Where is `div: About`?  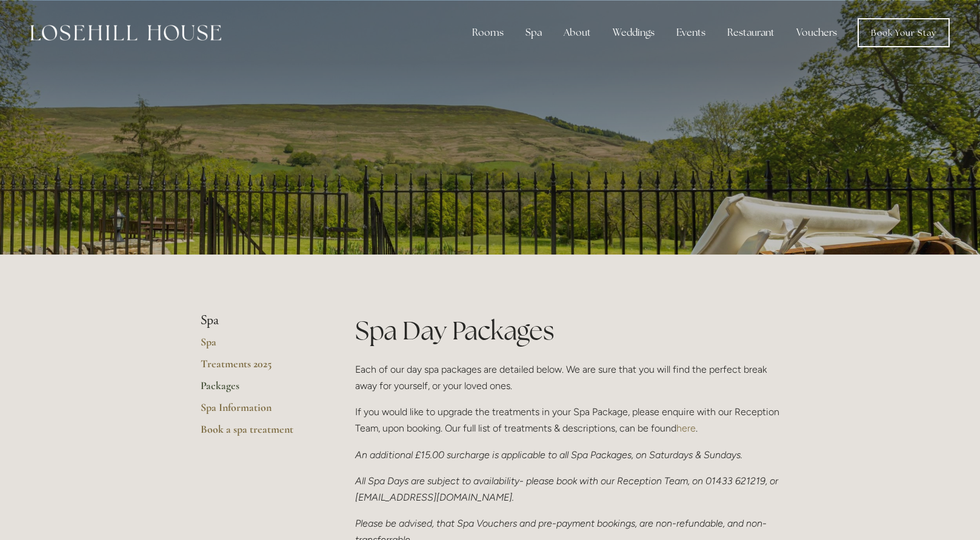
div: About is located at coordinates (577, 33).